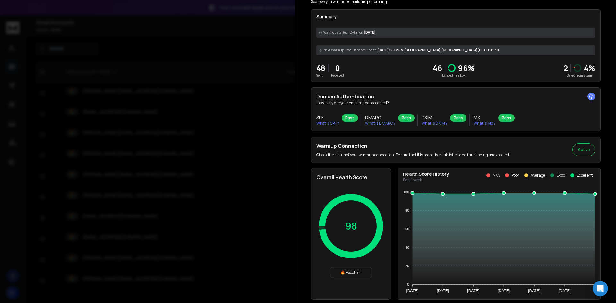 The image size is (616, 303). Describe the element at coordinates (437, 68) in the screenshot. I see `p: 46` at that location.